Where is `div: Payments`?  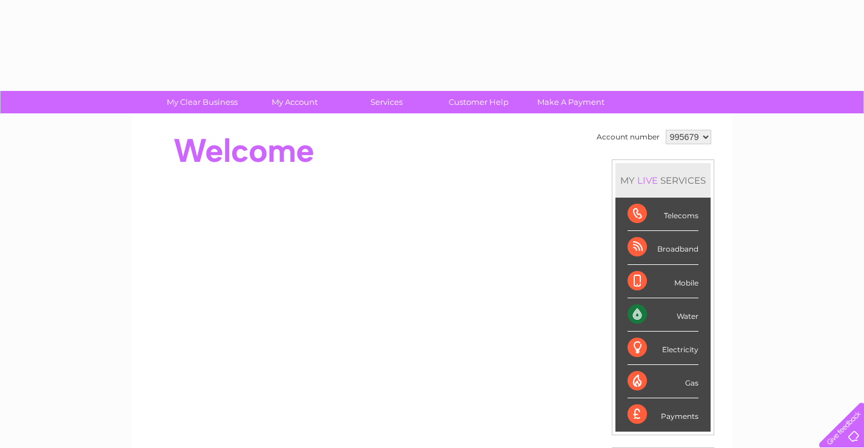
div: Payments is located at coordinates (663, 415).